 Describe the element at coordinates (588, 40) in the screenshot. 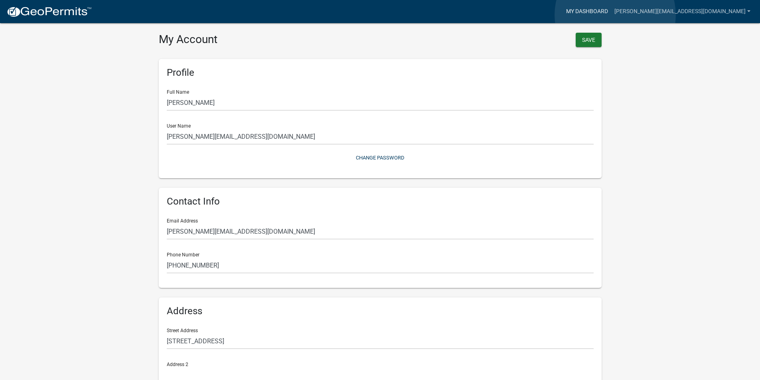

I see `button: Save` at that location.